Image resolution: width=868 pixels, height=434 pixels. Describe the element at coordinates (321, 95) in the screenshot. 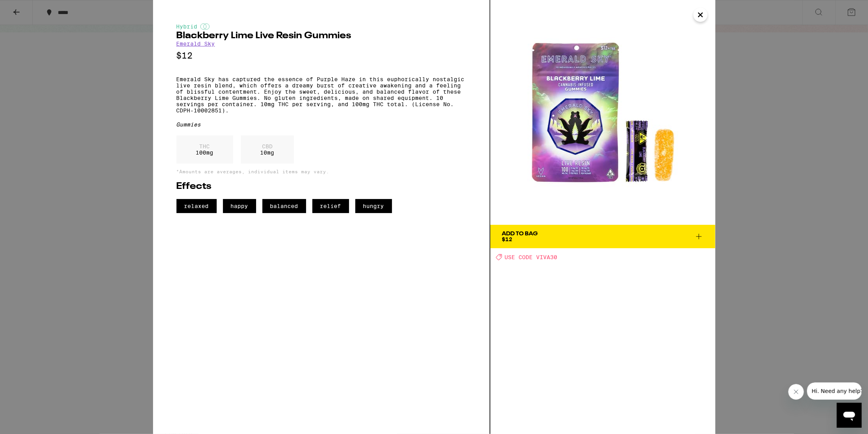

I see `p: Emerald Sky has captured the essence of Purple Haze in this euphorically nostalgic live resin ble...` at that location.